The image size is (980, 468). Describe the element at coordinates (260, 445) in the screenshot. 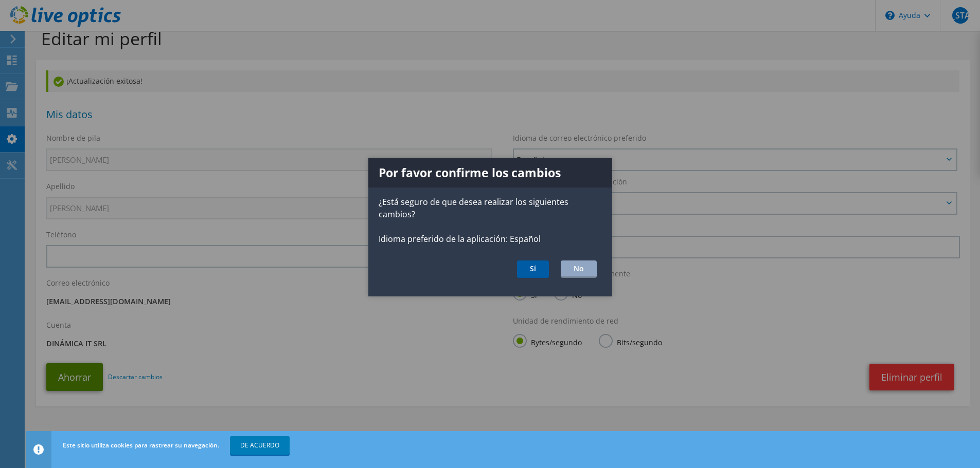

I see `font: DE ACUERDO` at that location.